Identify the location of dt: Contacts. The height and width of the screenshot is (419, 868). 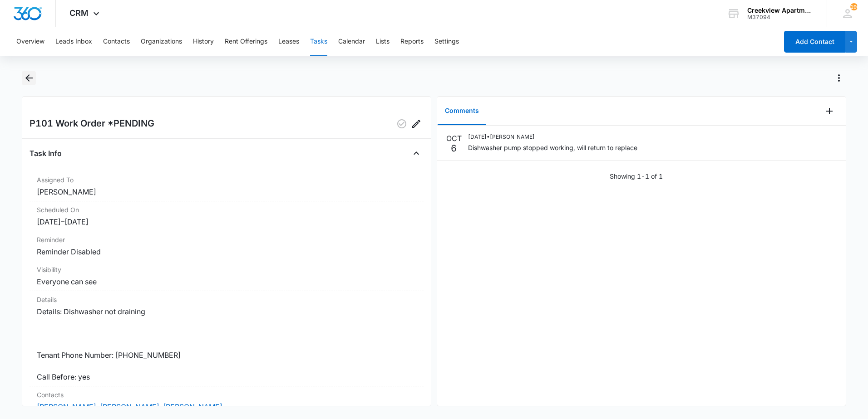
(227, 395).